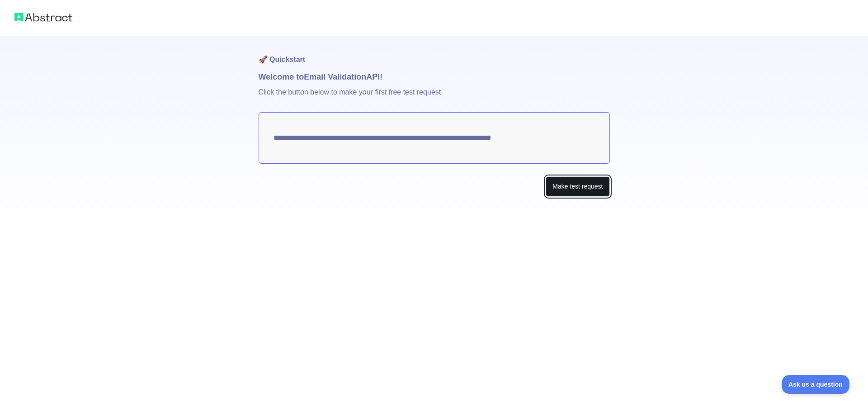 This screenshot has width=868, height=412. Describe the element at coordinates (434, 77) in the screenshot. I see `h1: Welcome to Email Validation API!` at that location.